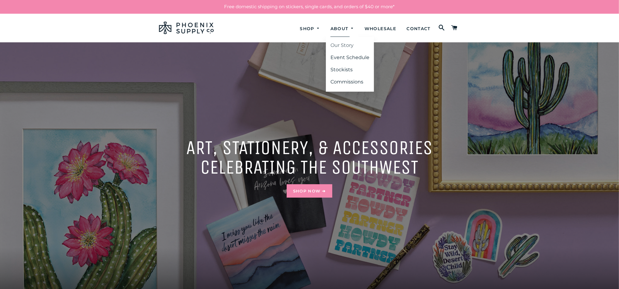 The image size is (619, 289). I want to click on a: Our Story, so click(350, 45).